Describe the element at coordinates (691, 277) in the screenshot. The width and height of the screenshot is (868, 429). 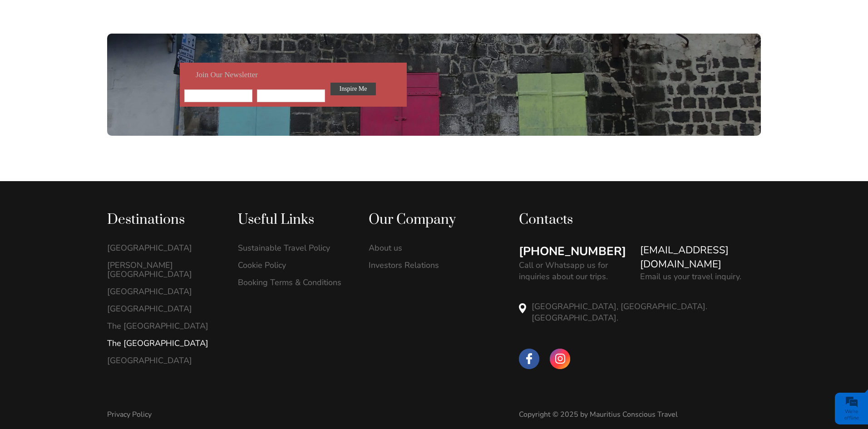
I see `p: Email us your travel inquiry.` at that location.